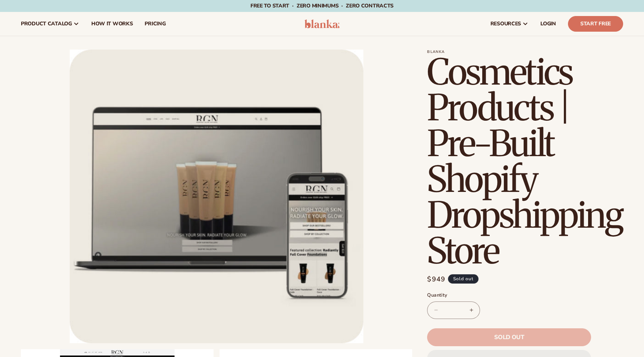 The width and height of the screenshot is (644, 357). I want to click on span: How It Works, so click(112, 24).